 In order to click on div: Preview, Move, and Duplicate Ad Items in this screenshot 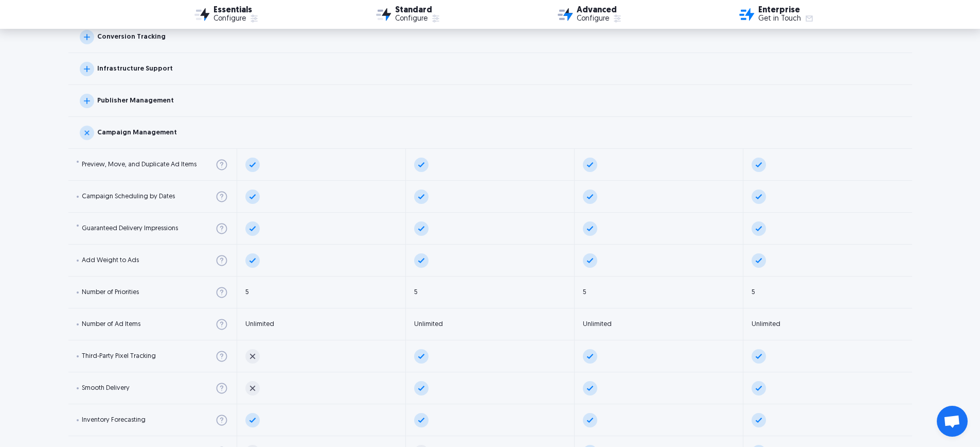, I will do `click(139, 164)`.